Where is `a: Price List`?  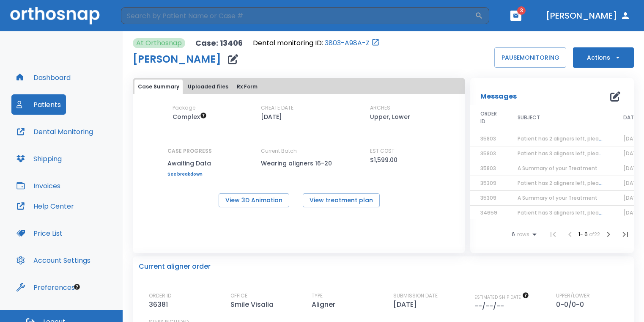 a: Price List is located at coordinates (39, 234).